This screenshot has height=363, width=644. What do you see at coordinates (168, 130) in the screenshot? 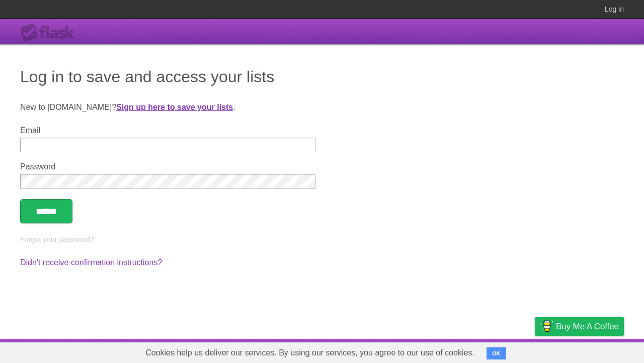
I see `label: Email` at bounding box center [168, 130].